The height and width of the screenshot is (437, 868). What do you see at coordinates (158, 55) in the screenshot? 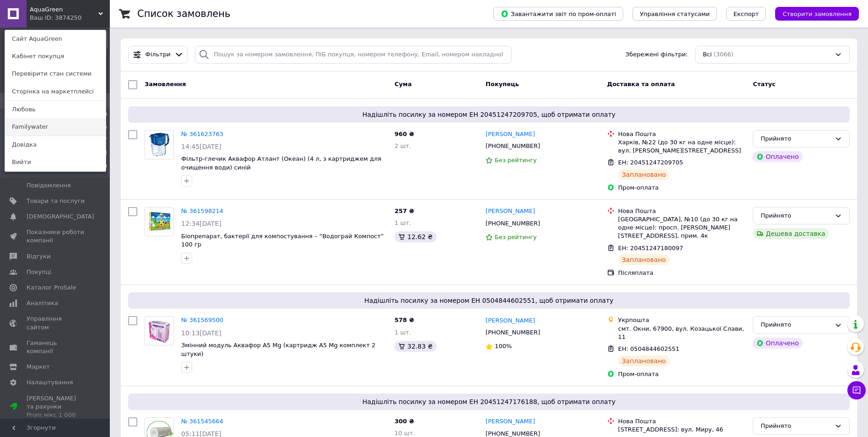
I see `span: Фільтри` at bounding box center [158, 55].